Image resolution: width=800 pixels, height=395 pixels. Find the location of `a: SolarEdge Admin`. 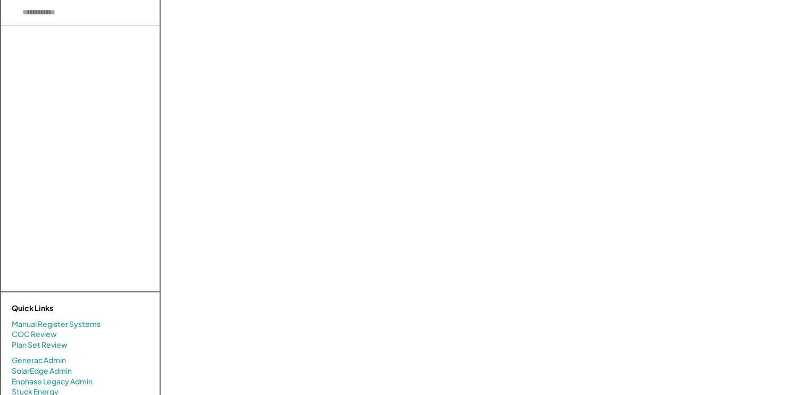

a: SolarEdge Admin is located at coordinates (41, 371).